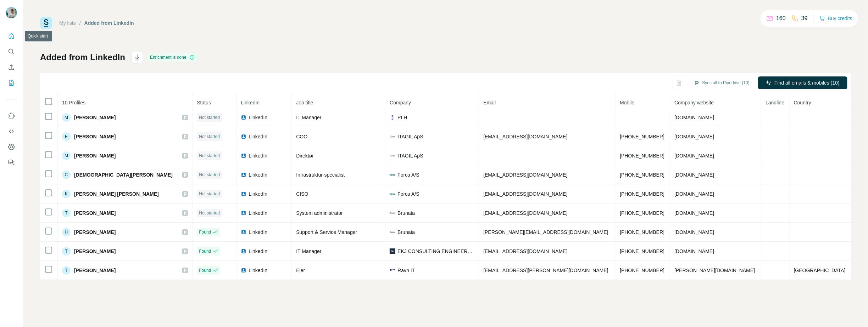  What do you see at coordinates (66, 194) in the screenshot?
I see `div: K` at bounding box center [66, 194].